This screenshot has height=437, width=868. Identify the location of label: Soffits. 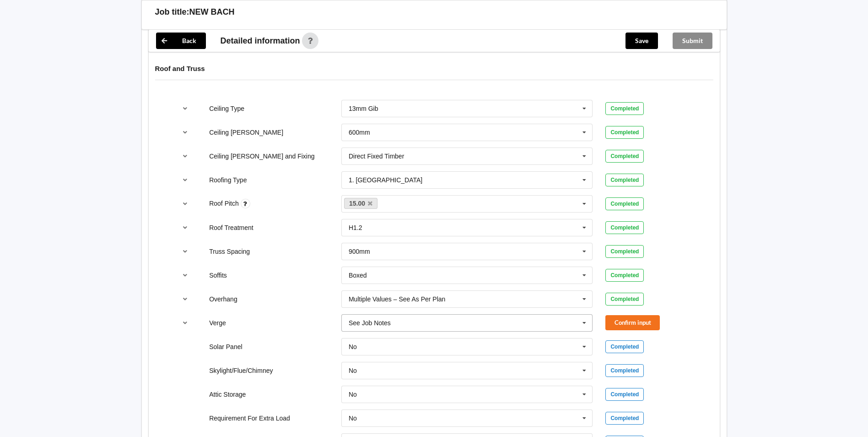
(218, 276).